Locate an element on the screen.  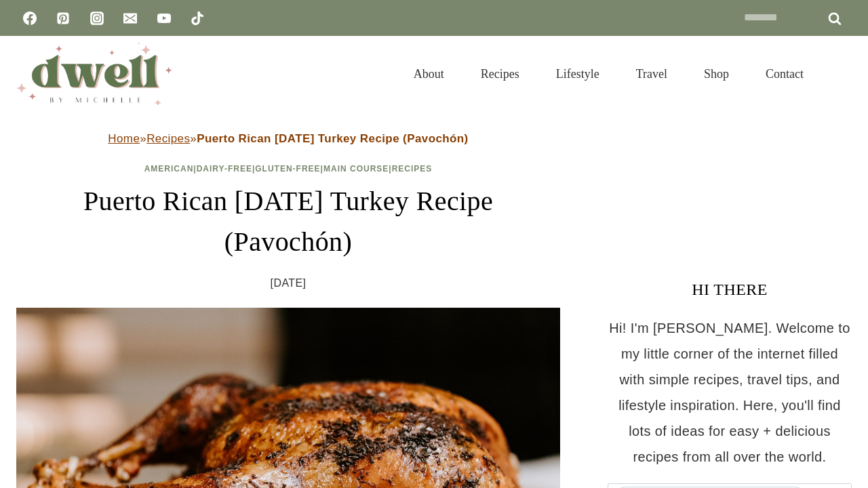
a: Contact is located at coordinates (785, 74).